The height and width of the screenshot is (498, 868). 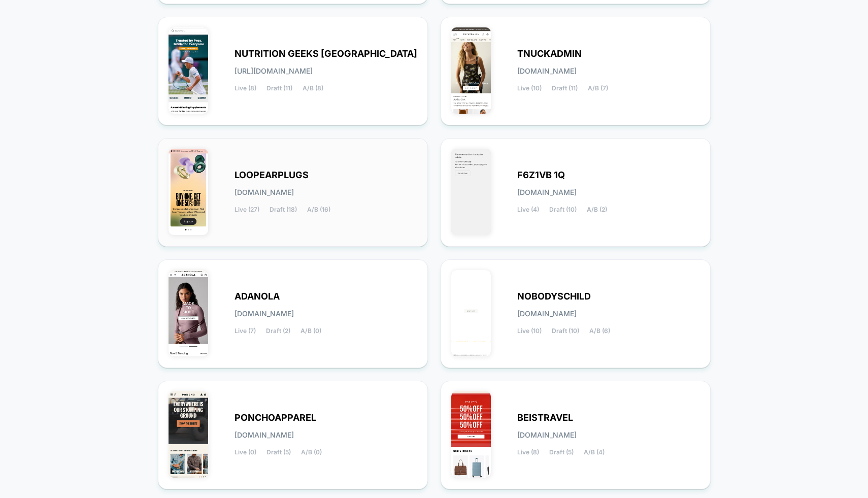 I want to click on span: TNUCKADMIN, so click(x=549, y=54).